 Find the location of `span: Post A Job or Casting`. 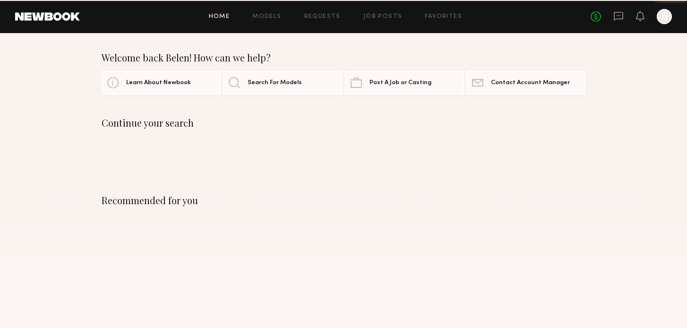

span: Post A Job or Casting is located at coordinates (400, 83).